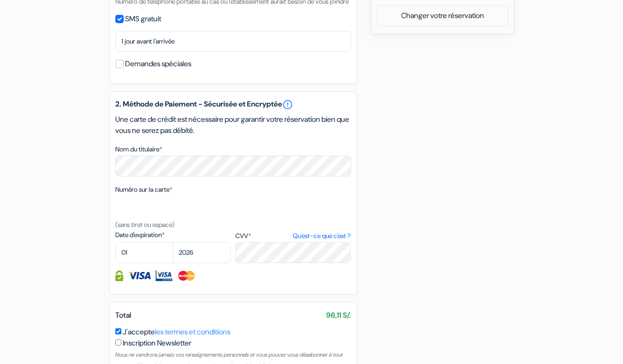  Describe the element at coordinates (119, 275) in the screenshot. I see `img: Information de carte de crédit entièrement encryptée et sécurisée` at that location.